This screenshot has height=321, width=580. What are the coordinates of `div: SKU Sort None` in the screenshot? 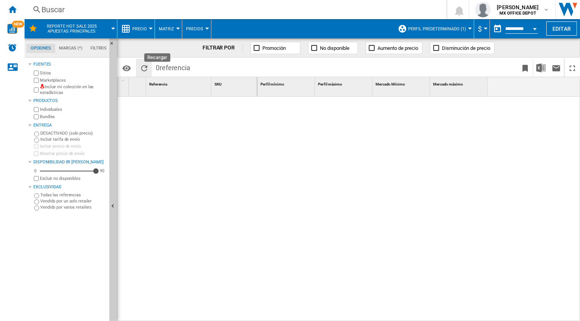 It's located at (235, 83).